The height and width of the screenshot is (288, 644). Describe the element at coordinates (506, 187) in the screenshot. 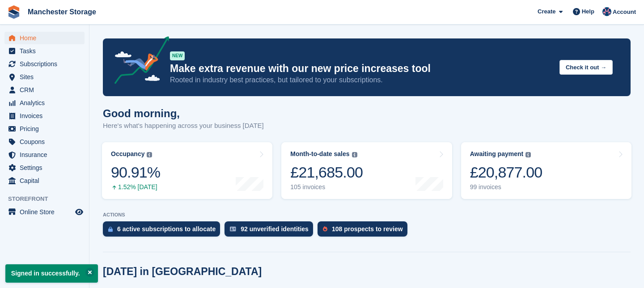

I see `div: 99 invoices` at that location.